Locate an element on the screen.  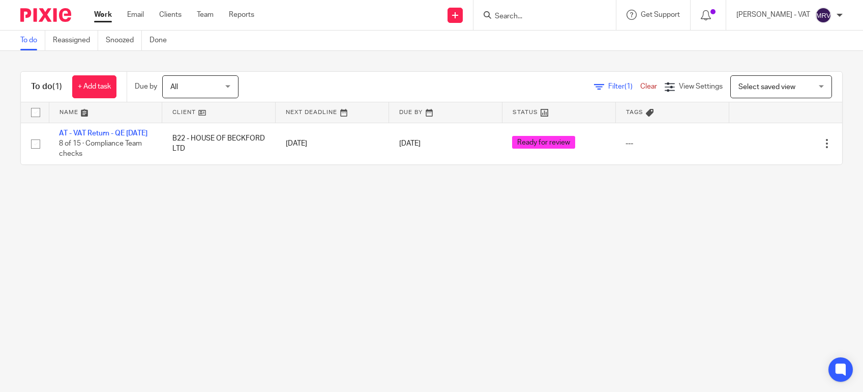
p: Due by is located at coordinates (146, 86).